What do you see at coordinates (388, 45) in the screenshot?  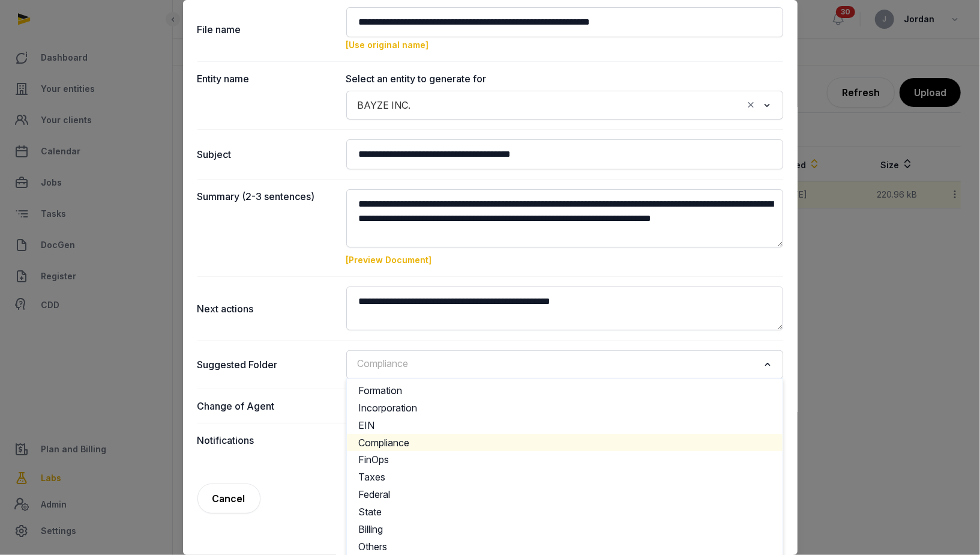 I see `a: [Use original name]` at bounding box center [388, 45].